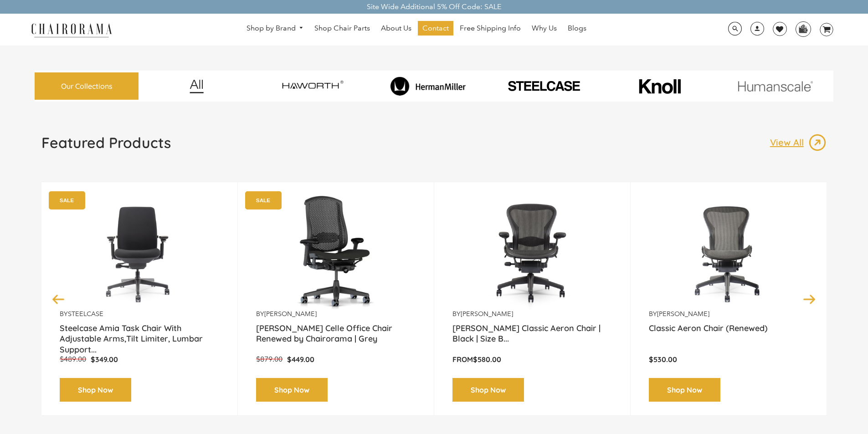 The height and width of the screenshot is (434, 868). What do you see at coordinates (86, 314) in the screenshot?
I see `a: Steelcase` at bounding box center [86, 314].